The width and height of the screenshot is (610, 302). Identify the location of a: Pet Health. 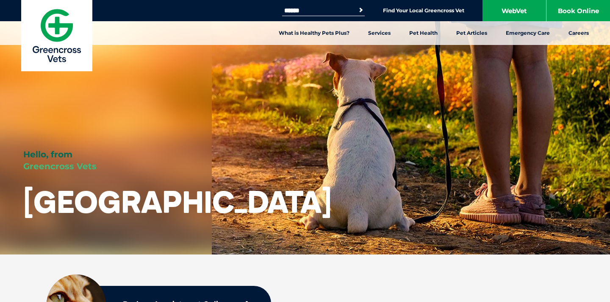
(423, 33).